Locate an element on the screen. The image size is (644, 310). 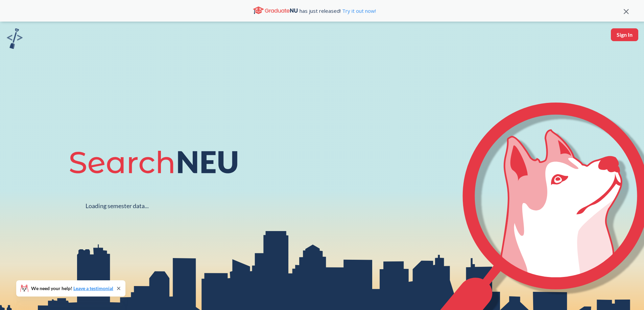
button: Sign In is located at coordinates (624, 35).